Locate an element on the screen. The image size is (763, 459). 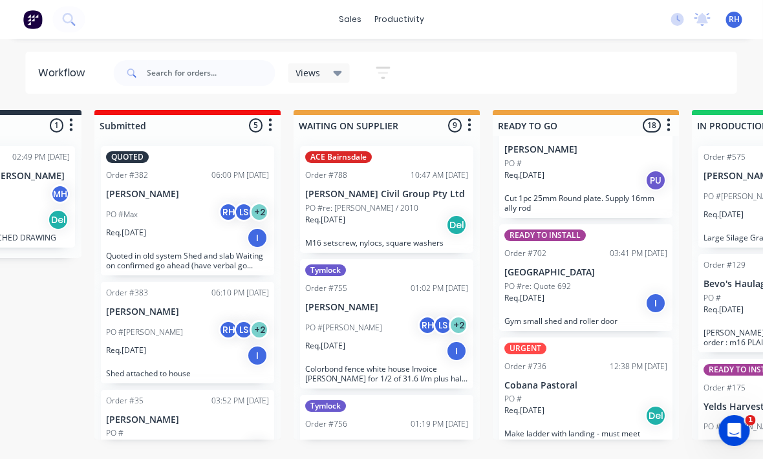
p: Shed attached to house is located at coordinates (188, 373).